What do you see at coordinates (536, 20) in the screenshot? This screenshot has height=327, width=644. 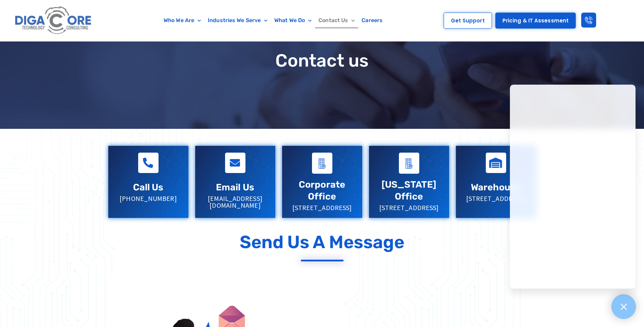 I see `a: Pricing & IT Assessment` at bounding box center [536, 20].